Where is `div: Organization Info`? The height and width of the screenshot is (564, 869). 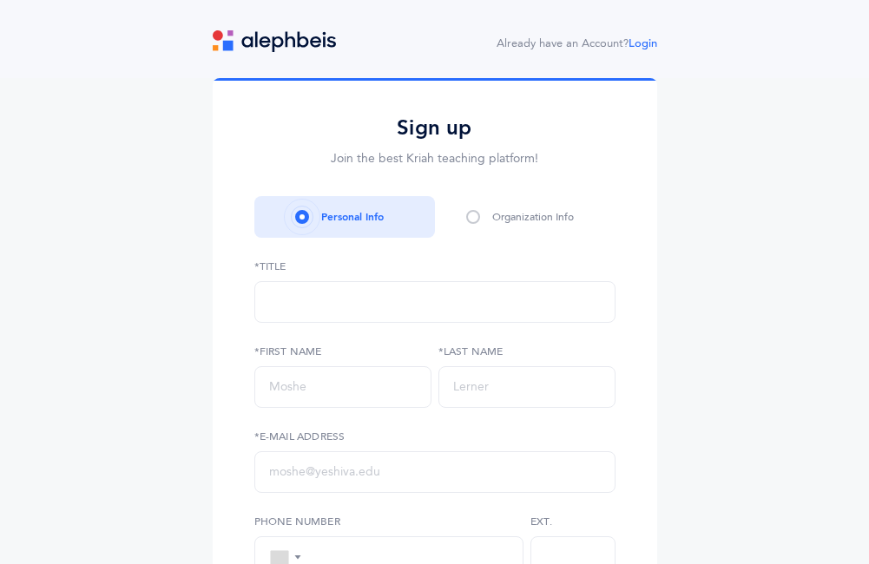 div: Organization Info is located at coordinates (533, 217).